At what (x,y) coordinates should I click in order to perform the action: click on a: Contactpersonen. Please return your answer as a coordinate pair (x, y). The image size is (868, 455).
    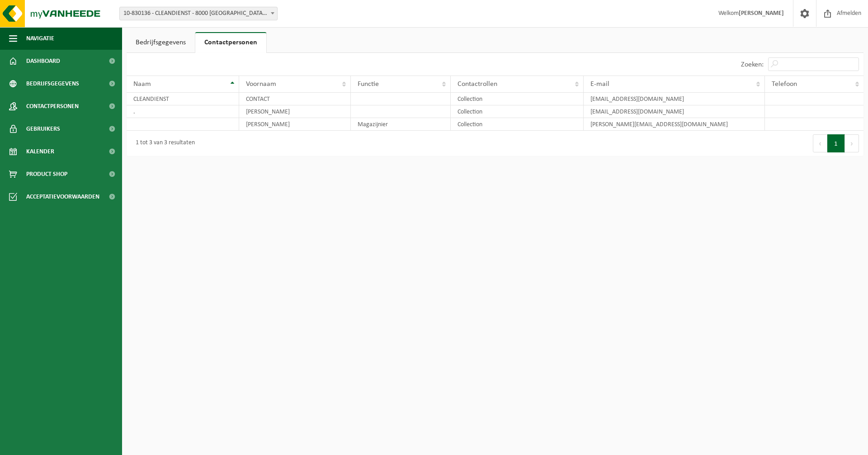
    Looking at the image, I should click on (230, 42).